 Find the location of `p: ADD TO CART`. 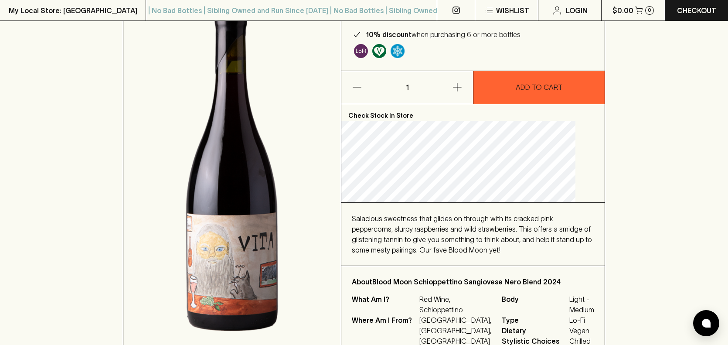

p: ADD TO CART is located at coordinates (539, 87).